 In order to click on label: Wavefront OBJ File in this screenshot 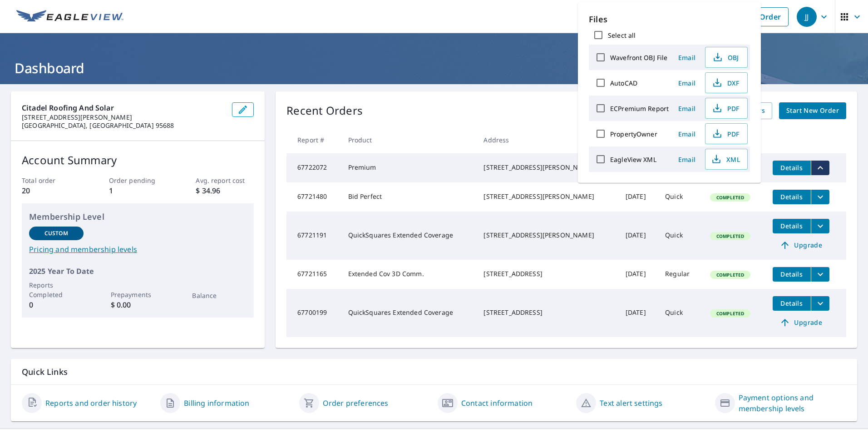, I will do `click(638, 57)`.